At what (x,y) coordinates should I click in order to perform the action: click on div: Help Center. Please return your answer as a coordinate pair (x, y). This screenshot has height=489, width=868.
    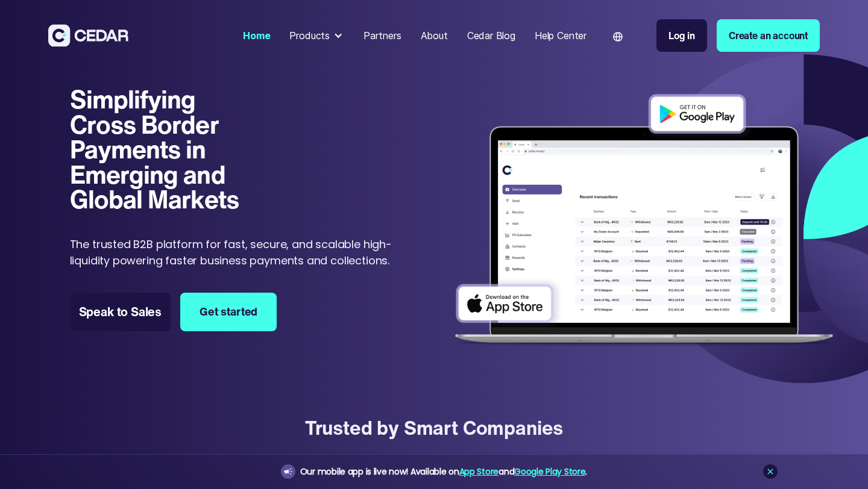
    Looking at the image, I should click on (560, 36).